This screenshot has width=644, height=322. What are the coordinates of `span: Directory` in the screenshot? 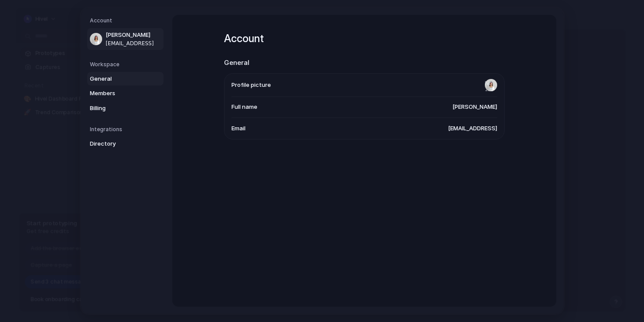 It's located at (118, 144).